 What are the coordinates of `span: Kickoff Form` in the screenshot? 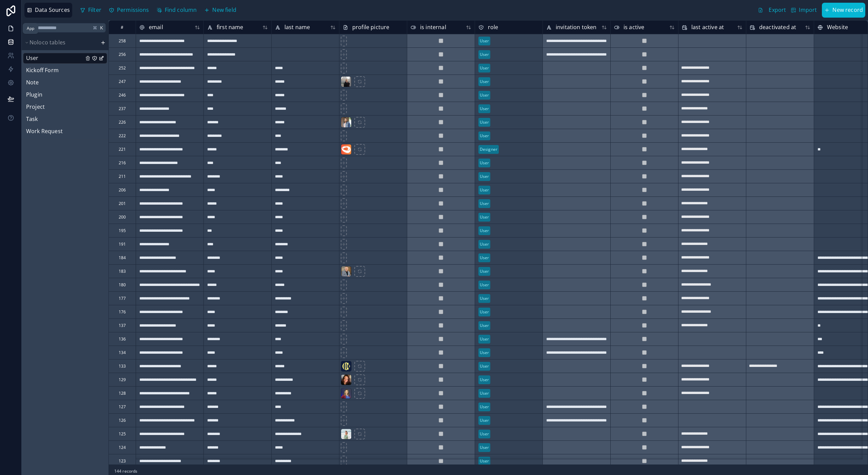 It's located at (43, 71).